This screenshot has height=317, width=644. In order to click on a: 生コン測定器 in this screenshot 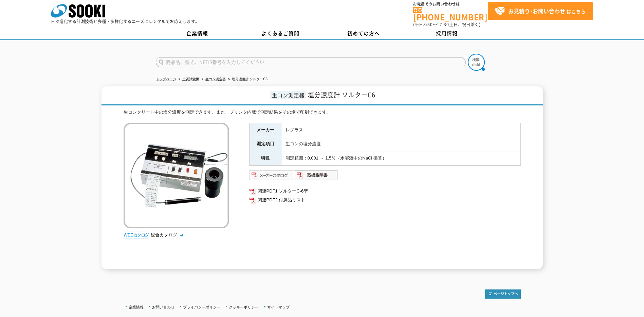, I will do `click(216, 79)`.